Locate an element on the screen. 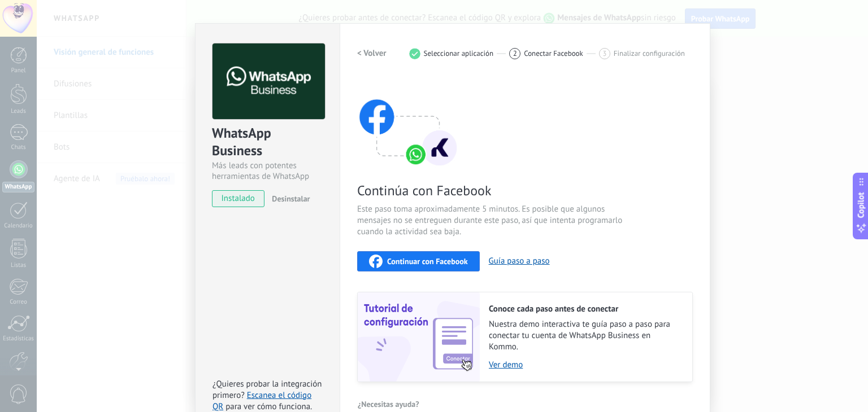  div: WhatsApp Business is located at coordinates (267, 142).